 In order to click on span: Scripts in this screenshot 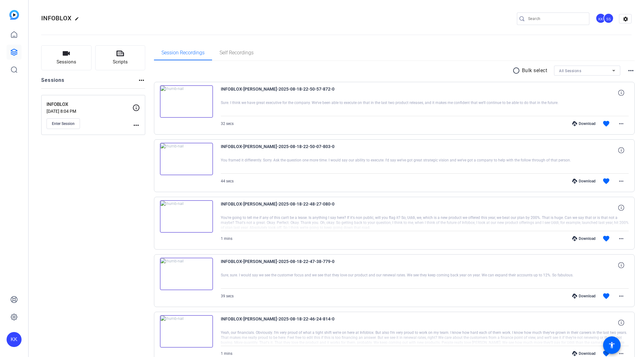, I will do `click(120, 62)`.